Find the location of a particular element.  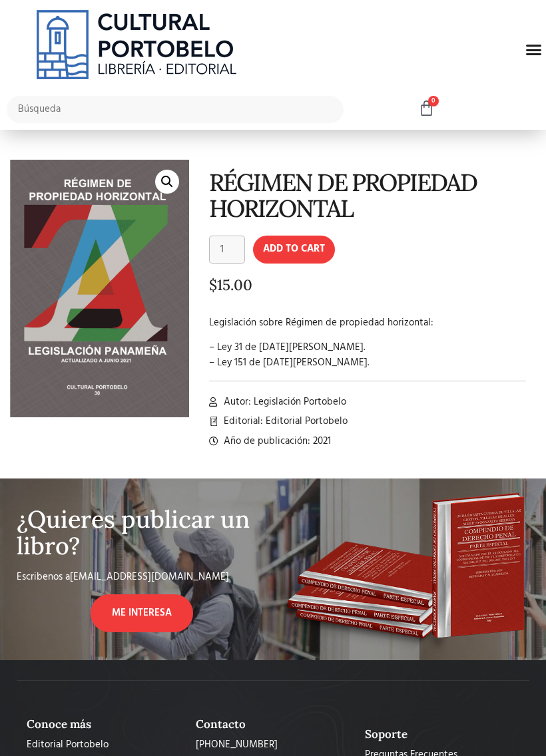

span: ME INTERESA is located at coordinates (142, 613).